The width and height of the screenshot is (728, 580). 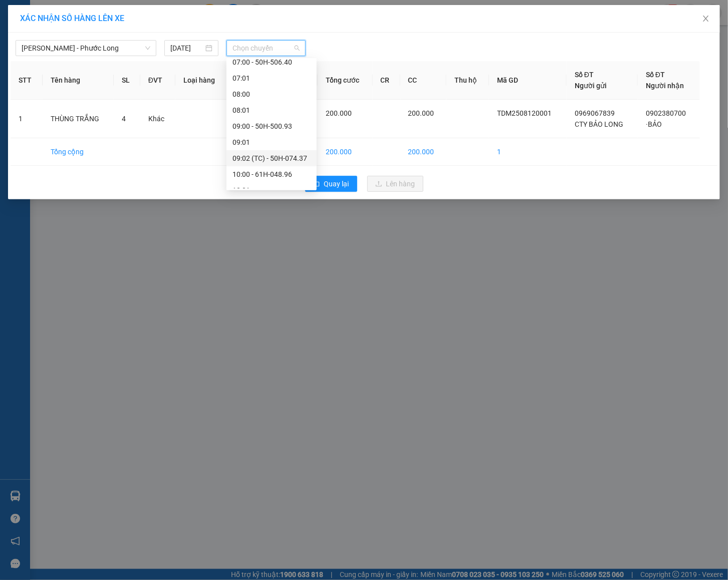 What do you see at coordinates (78, 119) in the screenshot?
I see `td: THÙNG TRẮNG` at bounding box center [78, 119].